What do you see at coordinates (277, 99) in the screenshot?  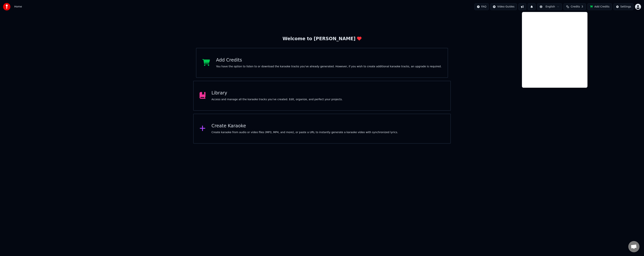 I see `div: Access and manage all the karaoke tracks you’ve created. Edit, organize, and perfect your projects.` at bounding box center [277, 99].